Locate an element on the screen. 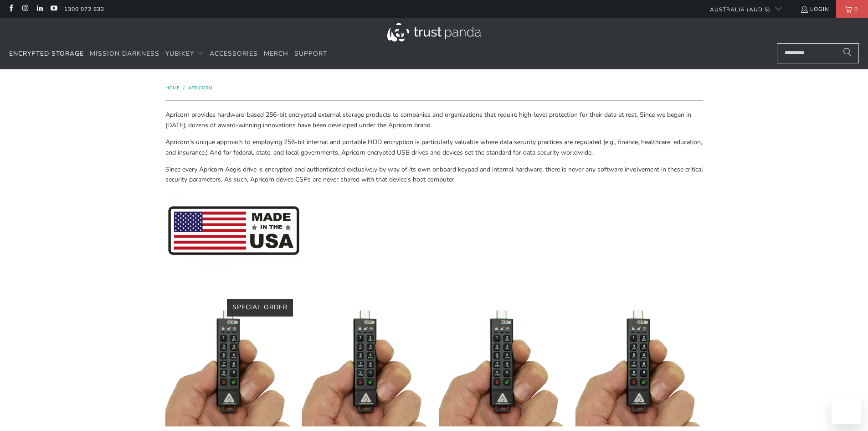  input: Search... is located at coordinates (818, 54).